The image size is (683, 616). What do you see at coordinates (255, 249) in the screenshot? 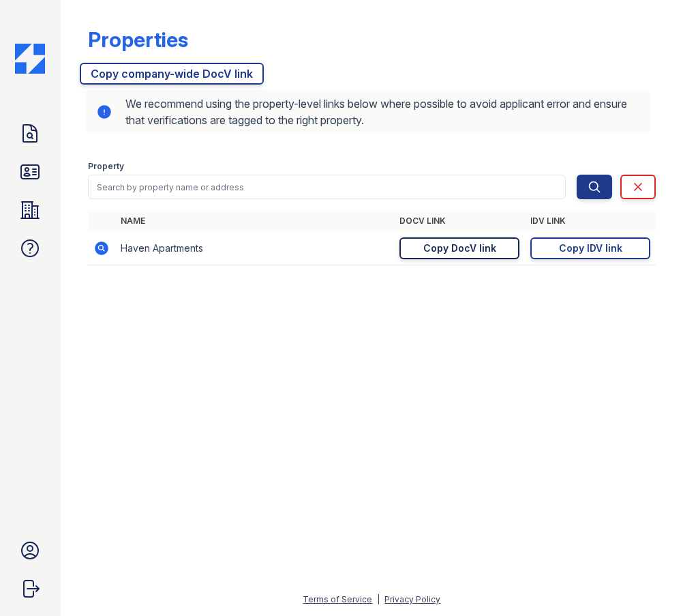
I see `td: Haven Apartments` at bounding box center [255, 249].